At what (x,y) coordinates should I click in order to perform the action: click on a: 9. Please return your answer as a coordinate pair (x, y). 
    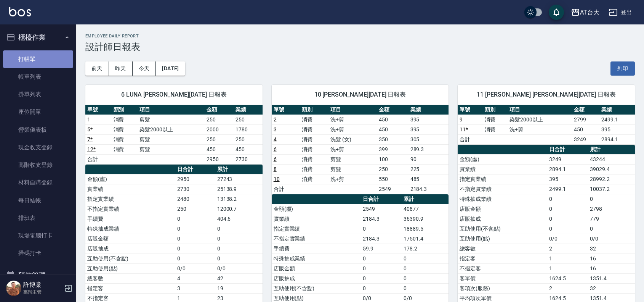
    Looking at the image, I should click on (461, 119).